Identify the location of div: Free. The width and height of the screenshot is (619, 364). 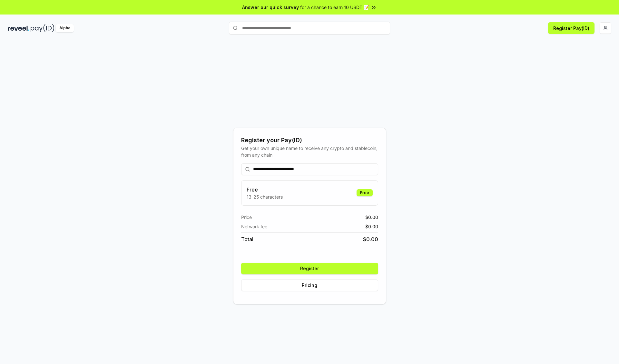
(365, 193).